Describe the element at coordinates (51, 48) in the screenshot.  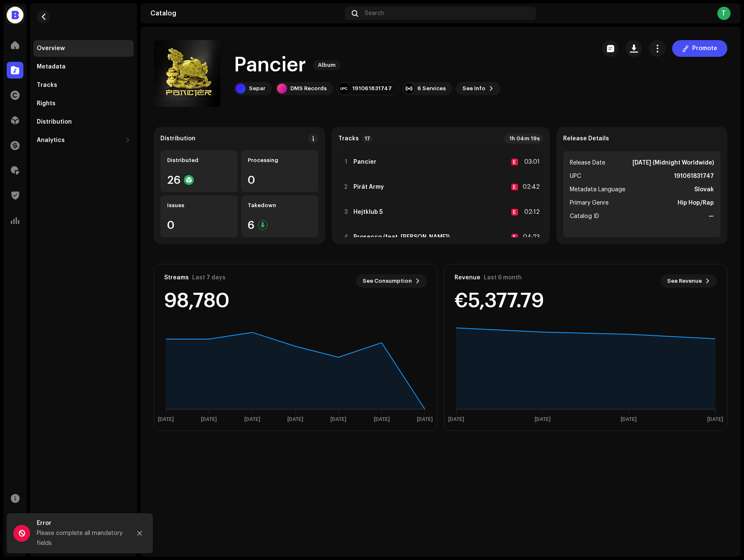
I see `div: Overview` at that location.